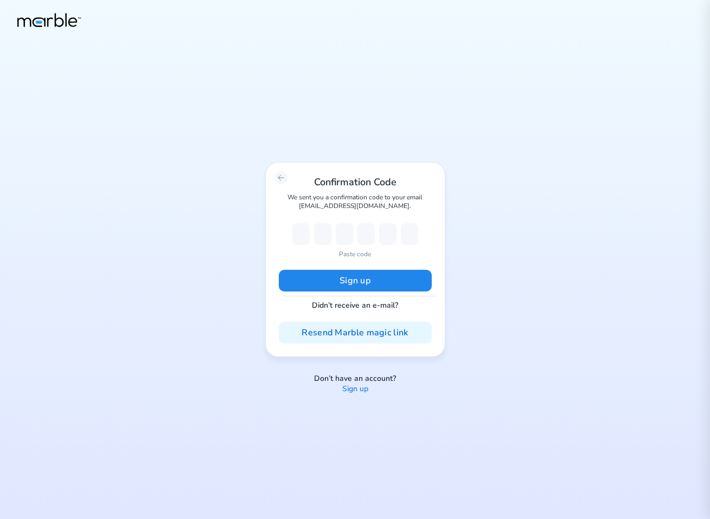  Describe the element at coordinates (355, 379) in the screenshot. I see `p: Don’t have an account?` at that location.